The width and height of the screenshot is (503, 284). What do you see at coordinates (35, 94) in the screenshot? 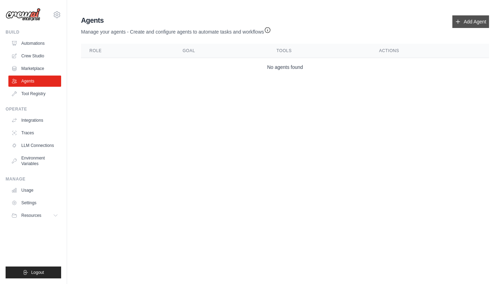
I see `a: Tool Registry` at bounding box center [35, 94].